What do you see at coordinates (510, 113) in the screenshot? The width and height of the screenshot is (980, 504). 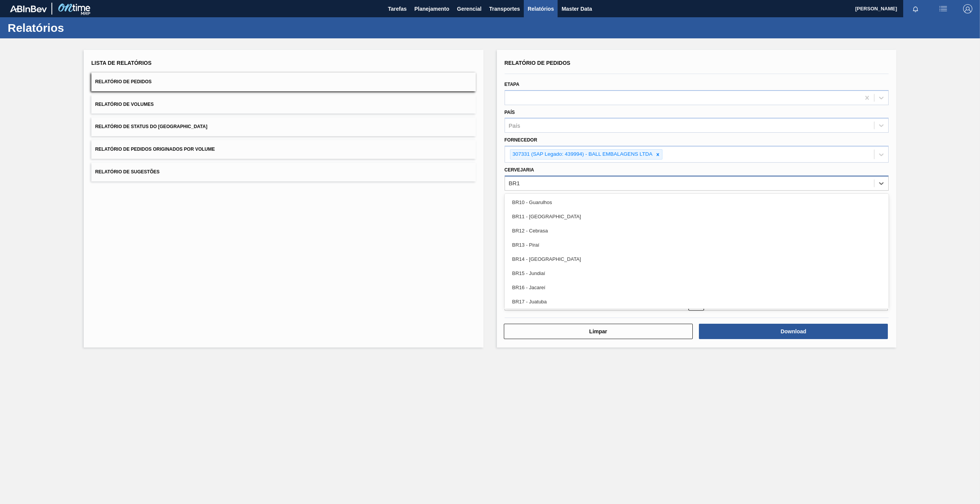 I see `label: País` at bounding box center [510, 113].